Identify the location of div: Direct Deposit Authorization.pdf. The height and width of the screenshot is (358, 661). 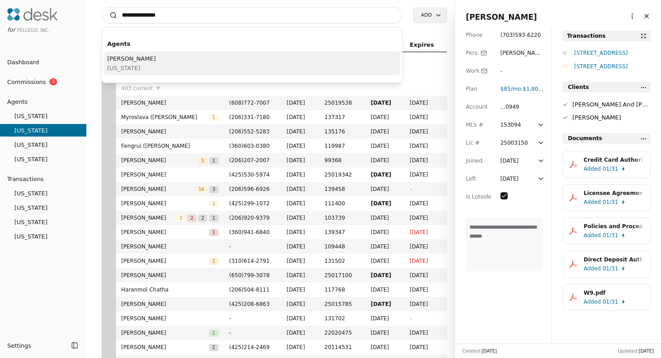
(614, 260).